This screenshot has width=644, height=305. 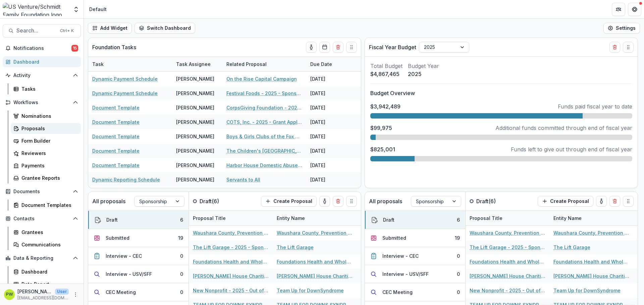 What do you see at coordinates (41, 102) in the screenshot?
I see `button: Open Workflows` at bounding box center [41, 102].